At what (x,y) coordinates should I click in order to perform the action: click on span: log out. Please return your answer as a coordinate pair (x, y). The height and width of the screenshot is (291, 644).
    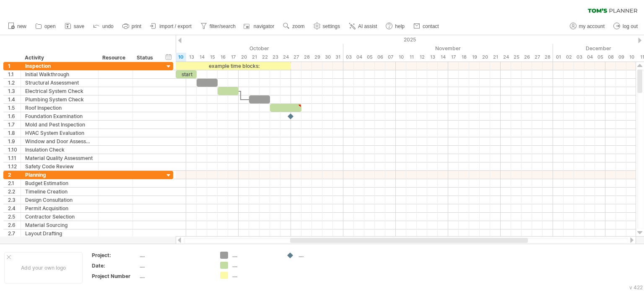
    Looking at the image, I should click on (631, 26).